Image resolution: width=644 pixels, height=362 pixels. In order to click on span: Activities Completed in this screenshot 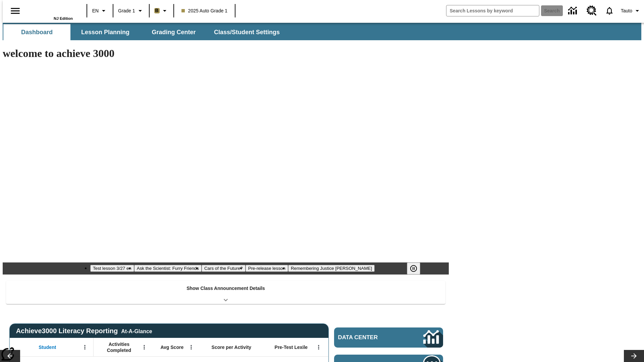, I will do `click(119, 347)`.